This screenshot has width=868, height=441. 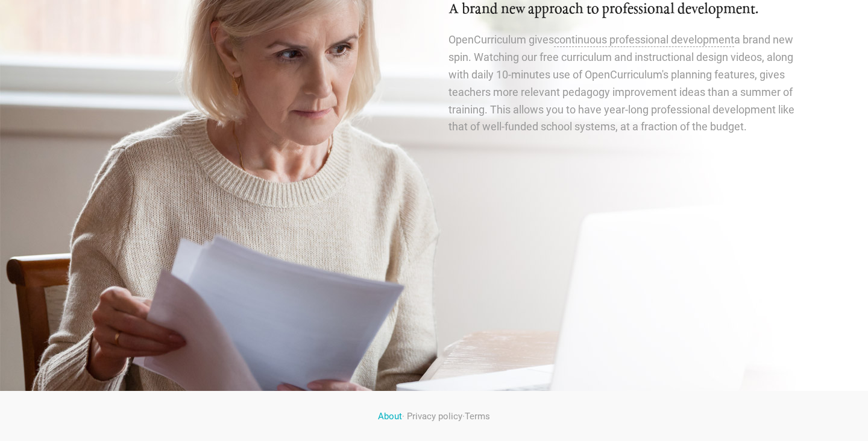 I want to click on span: continuous professional development, so click(x=644, y=39).